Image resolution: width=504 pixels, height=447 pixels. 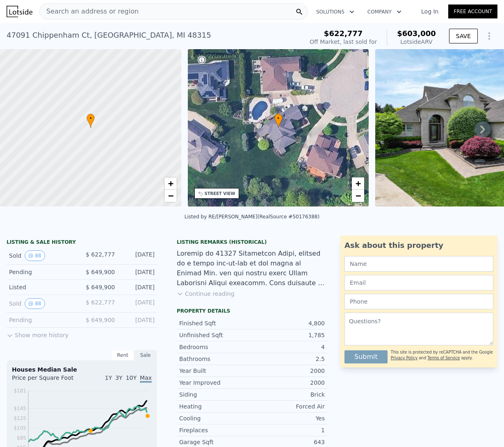 I want to click on button: Continue reading, so click(x=206, y=294).